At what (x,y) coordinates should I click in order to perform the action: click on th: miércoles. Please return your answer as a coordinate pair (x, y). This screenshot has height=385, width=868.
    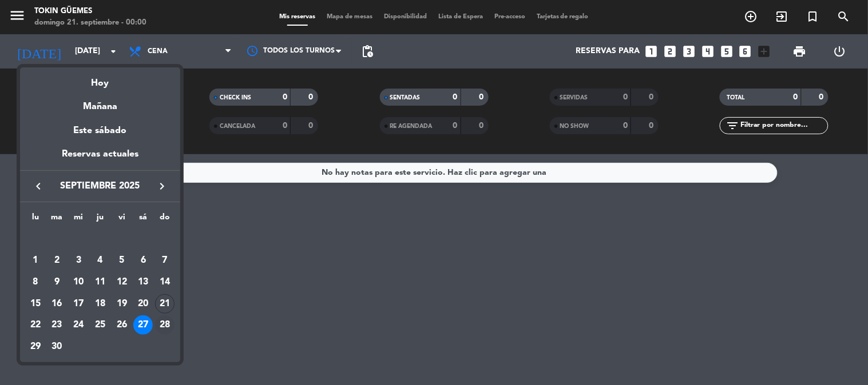
    Looking at the image, I should click on (78, 219).